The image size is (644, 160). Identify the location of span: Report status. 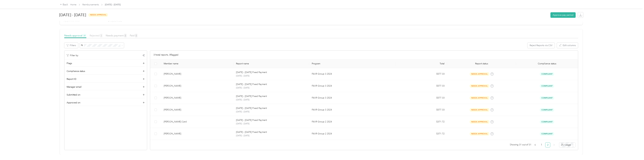
(481, 63).